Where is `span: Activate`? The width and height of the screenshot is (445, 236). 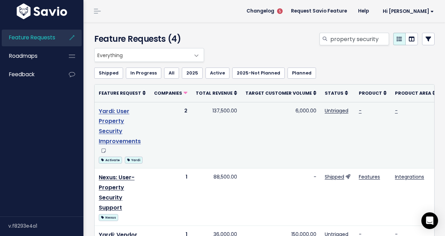
span: Activate is located at coordinates (110, 160).